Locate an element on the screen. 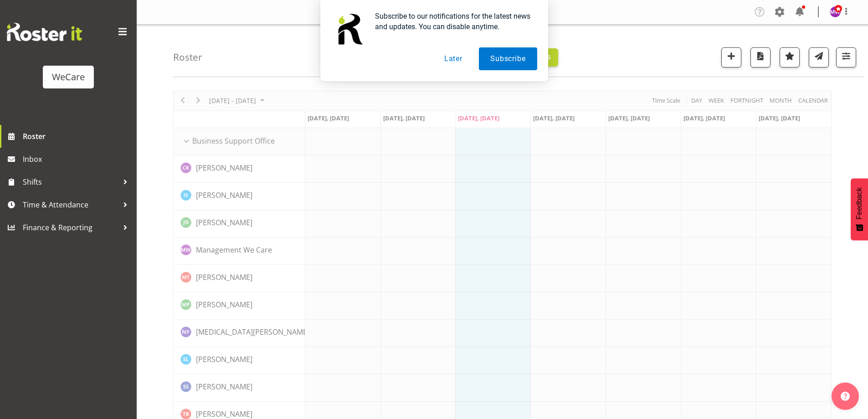  button: Subscribe is located at coordinates (507, 59).